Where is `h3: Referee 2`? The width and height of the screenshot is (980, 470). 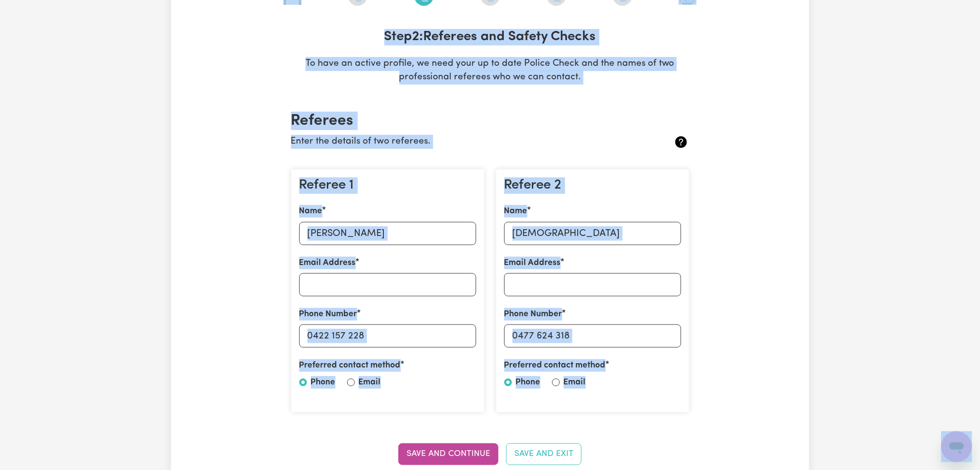
h3: Referee 2 is located at coordinates (592, 185).